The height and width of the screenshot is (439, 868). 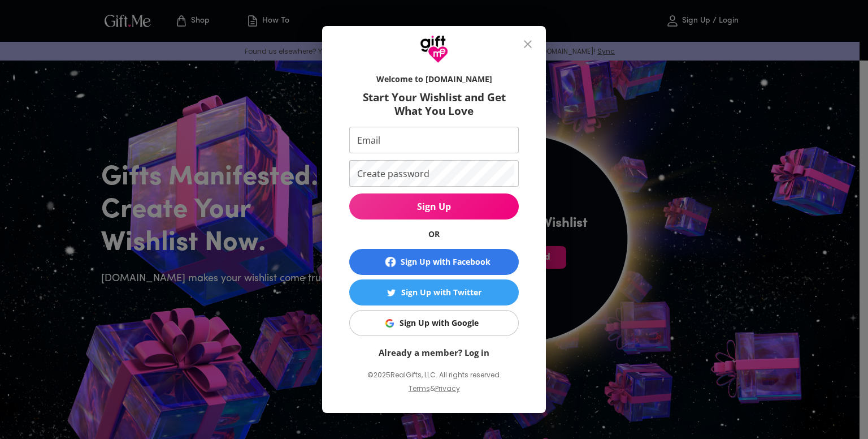 I want to click on a: Terms, so click(x=419, y=388).